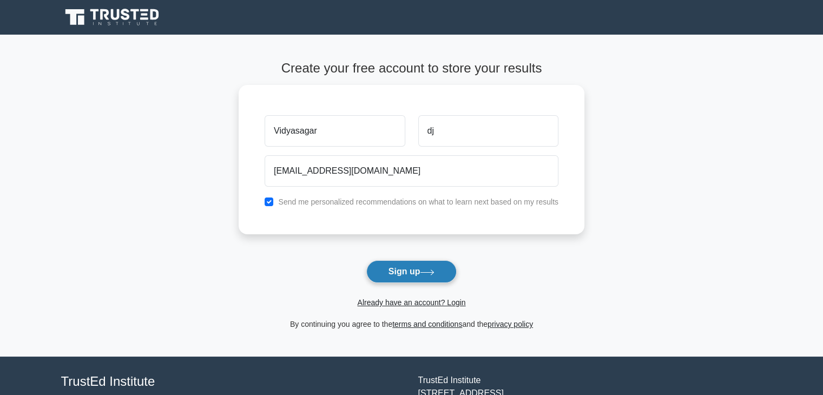 The image size is (823, 395). I want to click on a: privacy policy, so click(510, 324).